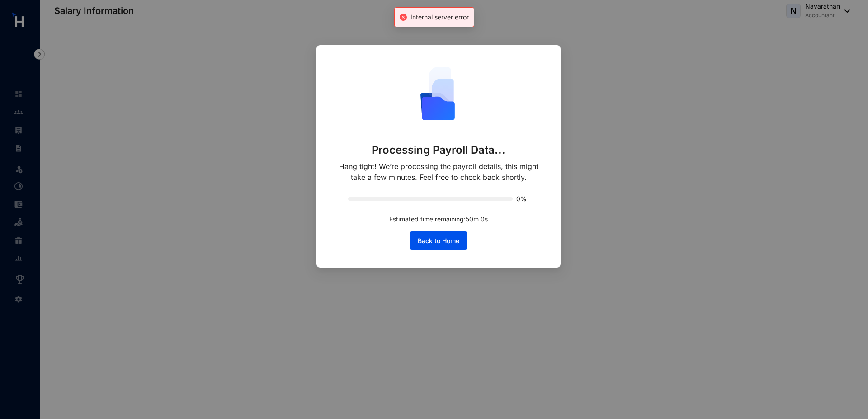  What do you see at coordinates (438, 241) in the screenshot?
I see `span: Back to Home` at bounding box center [438, 241].